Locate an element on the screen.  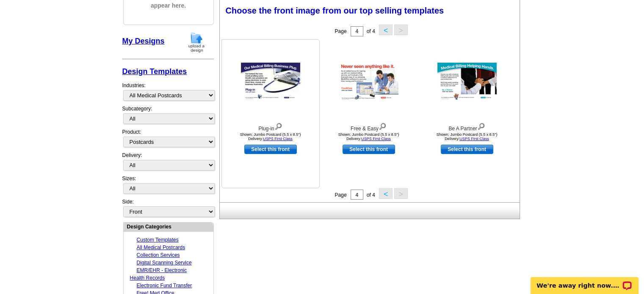
span: Choose the front image from our top selling templates is located at coordinates (335, 10).